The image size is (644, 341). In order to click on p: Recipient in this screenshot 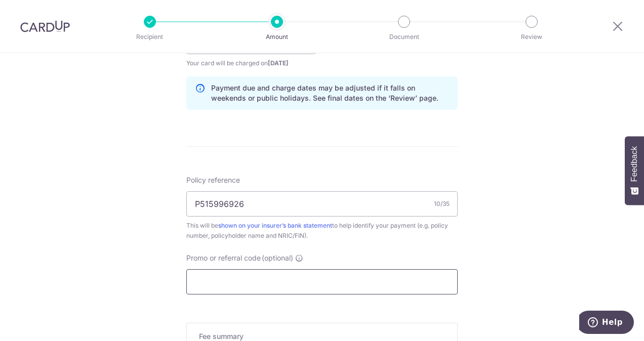, I will do `click(150, 37)`.